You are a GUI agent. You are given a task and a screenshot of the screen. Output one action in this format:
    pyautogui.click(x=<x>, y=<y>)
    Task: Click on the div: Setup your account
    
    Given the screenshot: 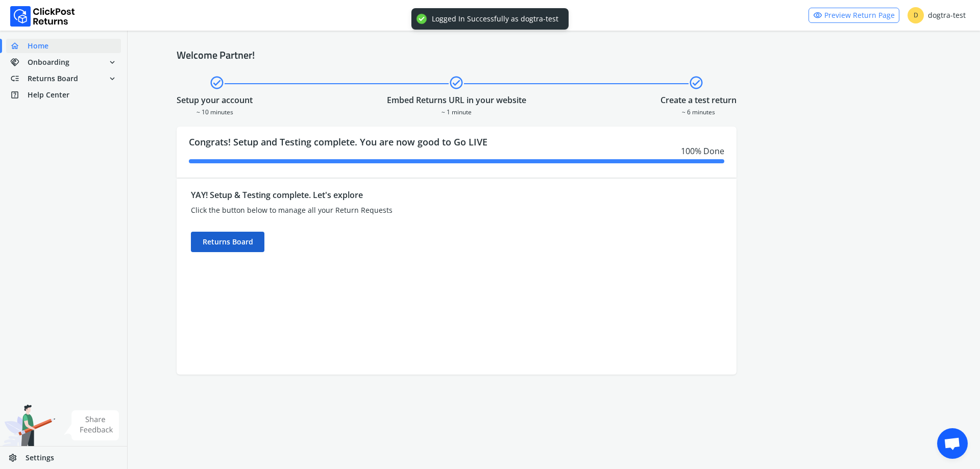 What is the action you would take?
    pyautogui.click(x=214, y=100)
    